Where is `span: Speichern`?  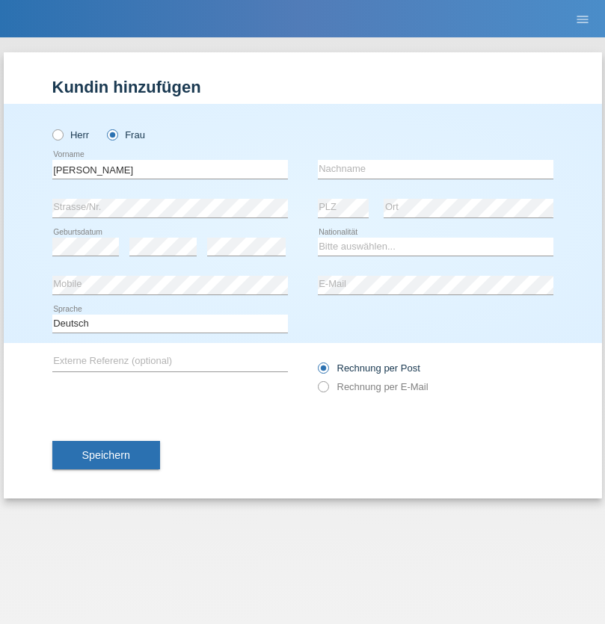
span: Speichern is located at coordinates (106, 455).